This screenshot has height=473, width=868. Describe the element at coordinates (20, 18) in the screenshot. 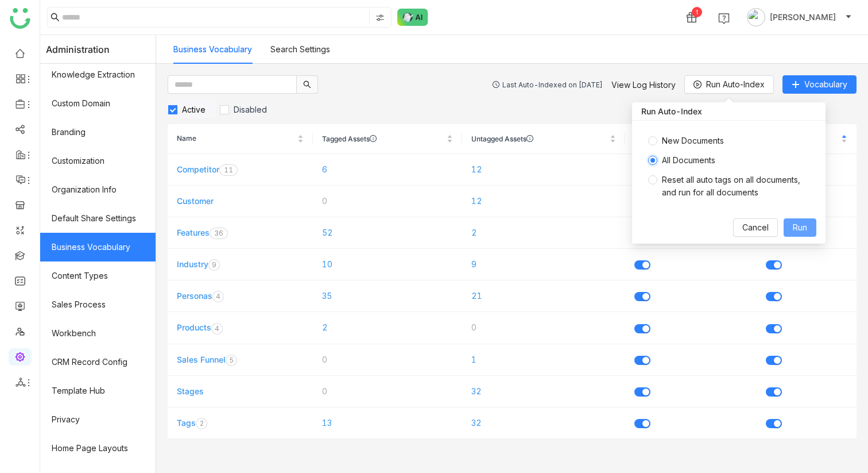

I see `img: logo` at that location.